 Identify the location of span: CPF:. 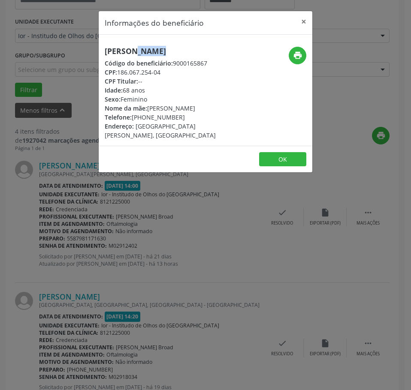
(111, 72).